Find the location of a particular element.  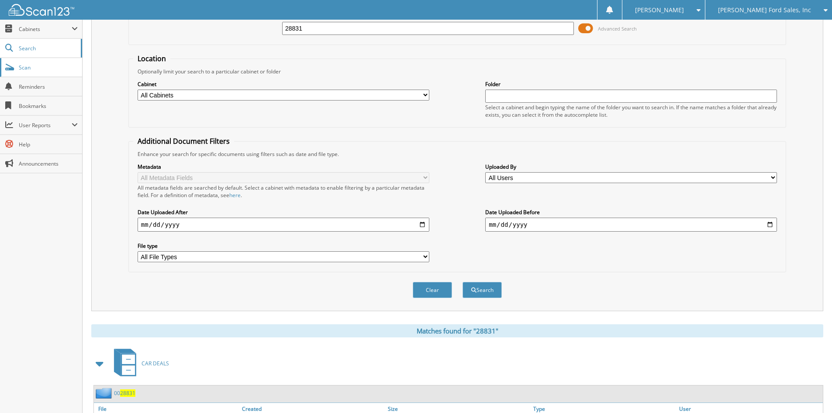

input: start is located at coordinates (283, 224).